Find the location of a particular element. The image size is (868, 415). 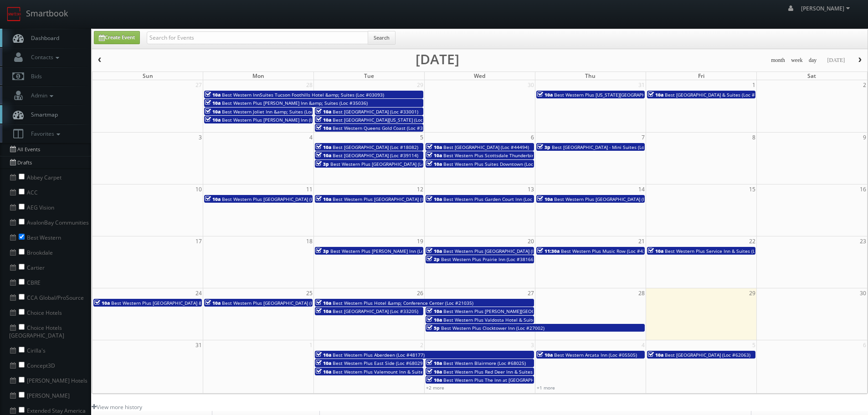

span: Bids is located at coordinates (34, 76).